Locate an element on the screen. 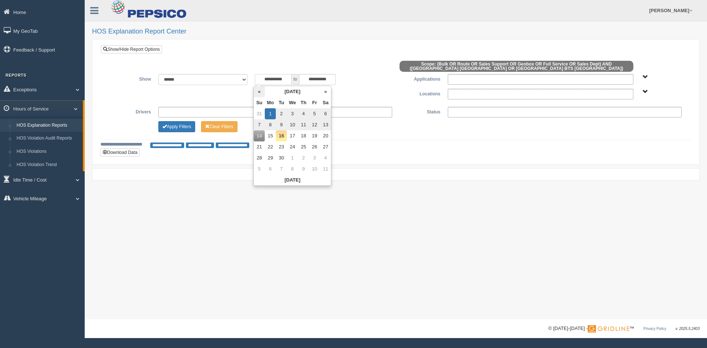  td: 31 is located at coordinates (259, 114).